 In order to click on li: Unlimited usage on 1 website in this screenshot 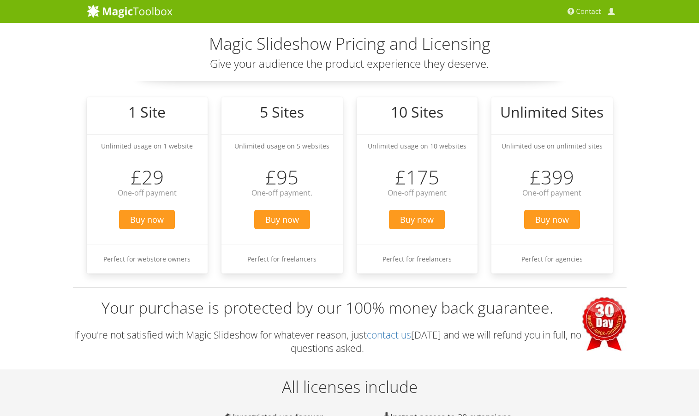, I will do `click(147, 146)`.